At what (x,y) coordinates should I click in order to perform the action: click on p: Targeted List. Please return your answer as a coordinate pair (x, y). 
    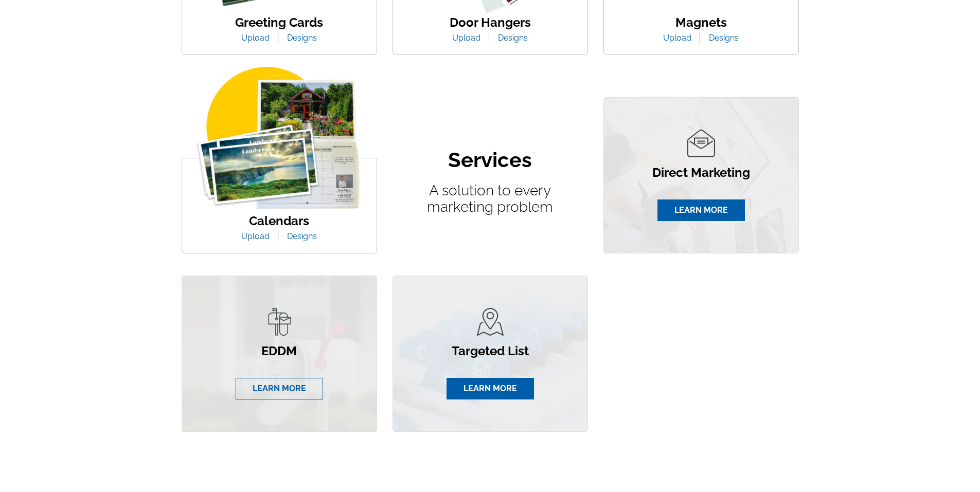
    Looking at the image, I should click on (490, 351).